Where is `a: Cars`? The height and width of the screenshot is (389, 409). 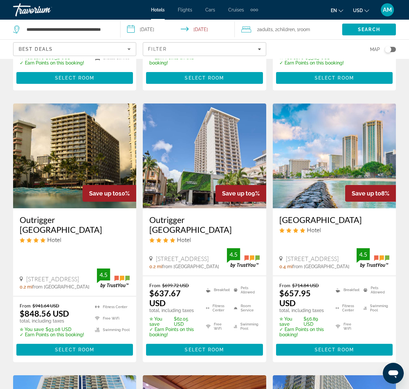
a: Cars is located at coordinates (210, 10).